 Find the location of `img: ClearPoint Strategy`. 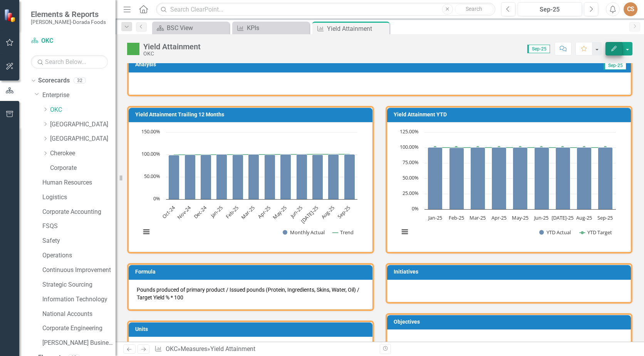

img: ClearPoint Strategy is located at coordinates (10, 16).